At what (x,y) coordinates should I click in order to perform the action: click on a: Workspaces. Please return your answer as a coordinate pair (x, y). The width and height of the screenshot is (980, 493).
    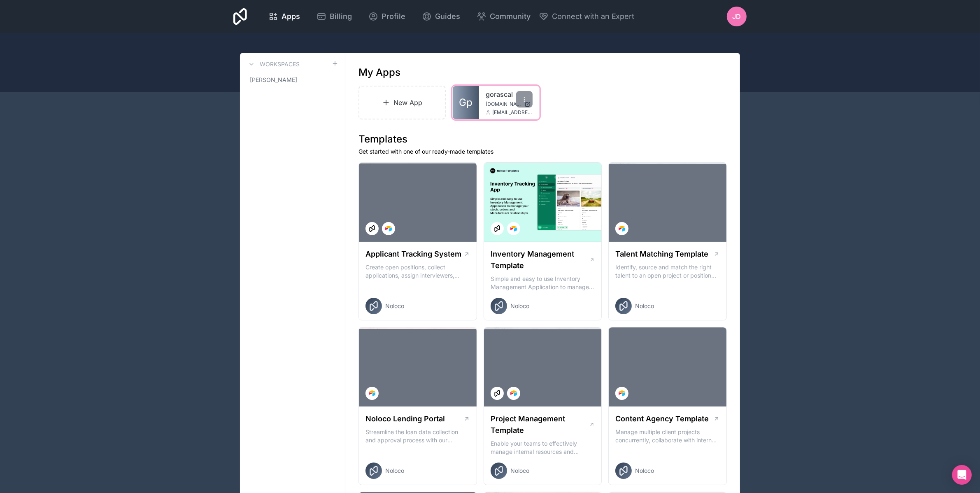
    Looking at the image, I should click on (273, 64).